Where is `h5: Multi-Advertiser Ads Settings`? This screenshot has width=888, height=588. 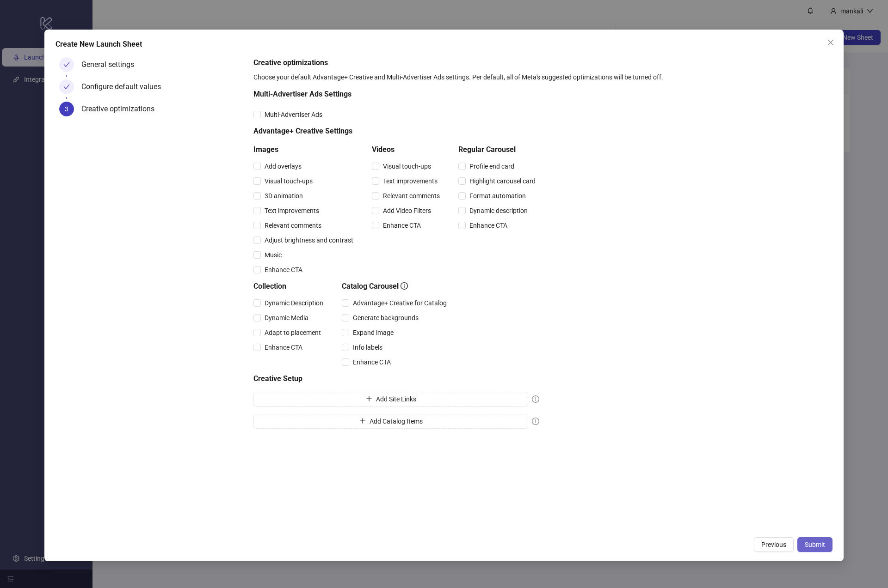 h5: Multi-Advertiser Ads Settings is located at coordinates (397, 94).